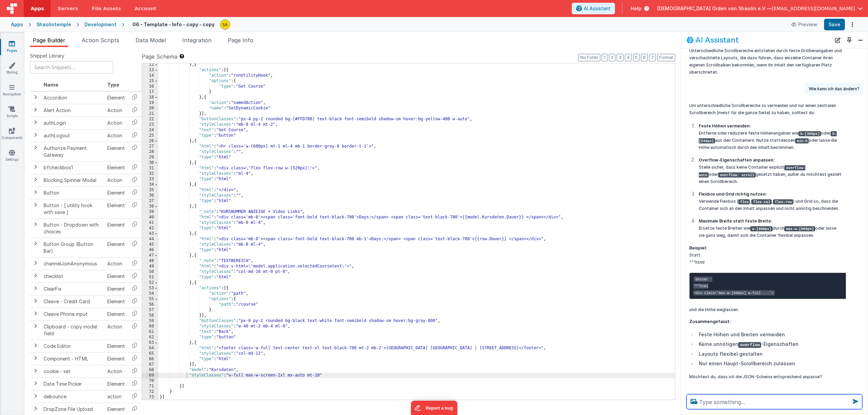 Image resolution: width=868 pixels, height=415 pixels. I want to click on button: Preview, so click(804, 24).